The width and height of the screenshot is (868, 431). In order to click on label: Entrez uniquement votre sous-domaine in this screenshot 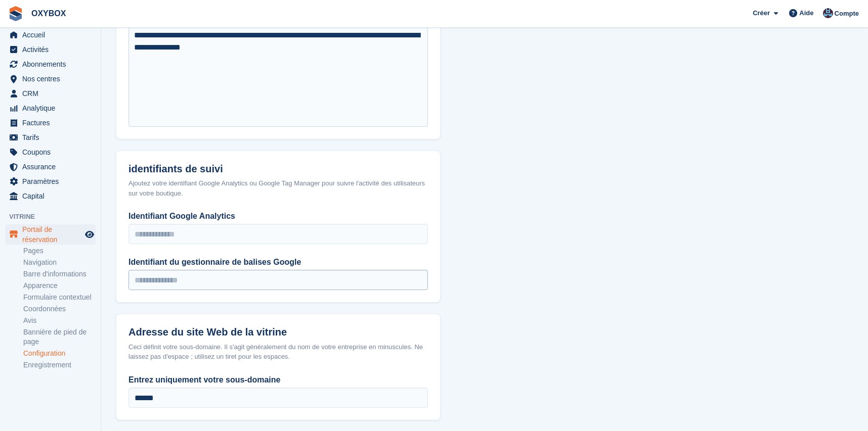, I will do `click(278, 380)`.